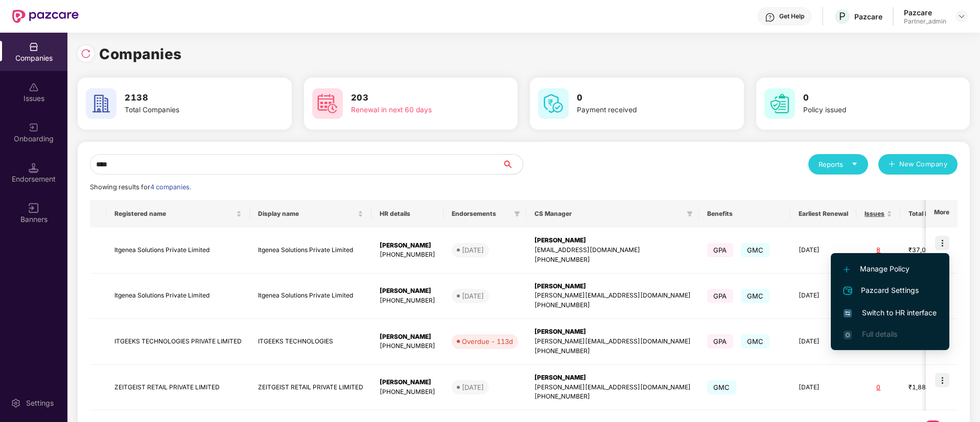 This screenshot has width=980, height=422. What do you see at coordinates (854, 164) in the screenshot?
I see `span: caret-down` at bounding box center [854, 164].